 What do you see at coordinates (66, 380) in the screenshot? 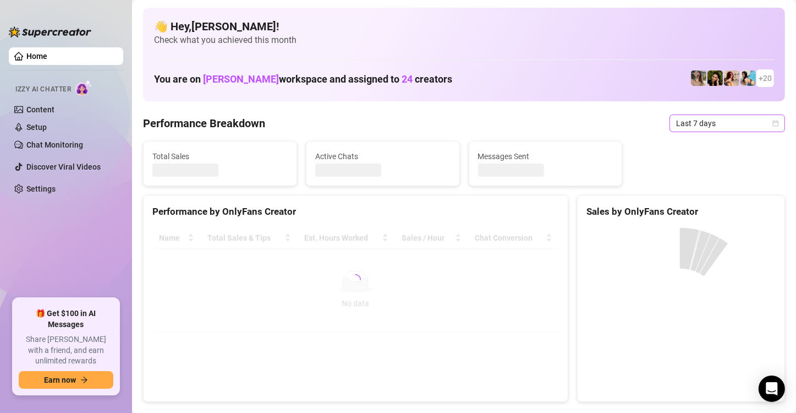
I see `button: Earn nowarrow-right` at bounding box center [66, 380].